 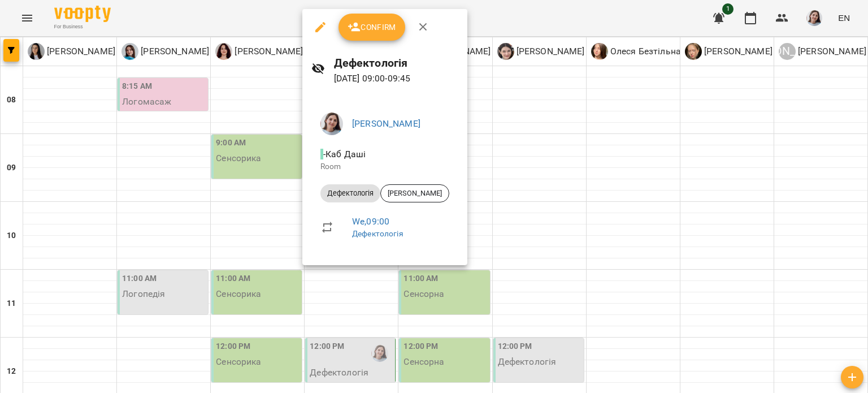 What do you see at coordinates (372, 27) in the screenshot?
I see `button: Confirm` at bounding box center [372, 27].